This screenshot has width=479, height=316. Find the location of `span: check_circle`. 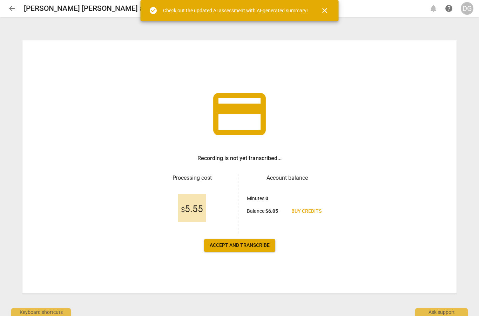

span: check_circle is located at coordinates (153, 11).